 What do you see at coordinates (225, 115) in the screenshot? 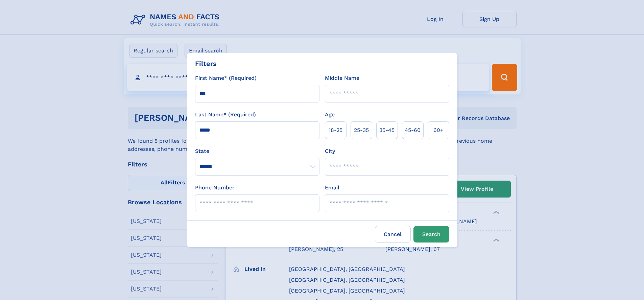
I see `label: Last Name* (Required)` at bounding box center [225, 115].